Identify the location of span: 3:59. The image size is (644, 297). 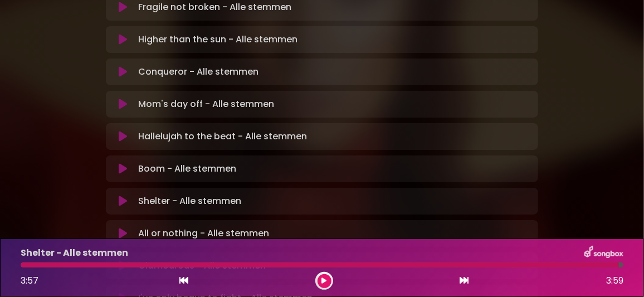
(615, 280).